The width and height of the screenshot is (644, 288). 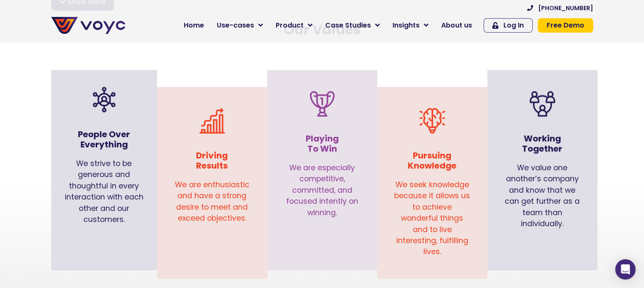 I want to click on span: Log In, so click(x=514, y=26).